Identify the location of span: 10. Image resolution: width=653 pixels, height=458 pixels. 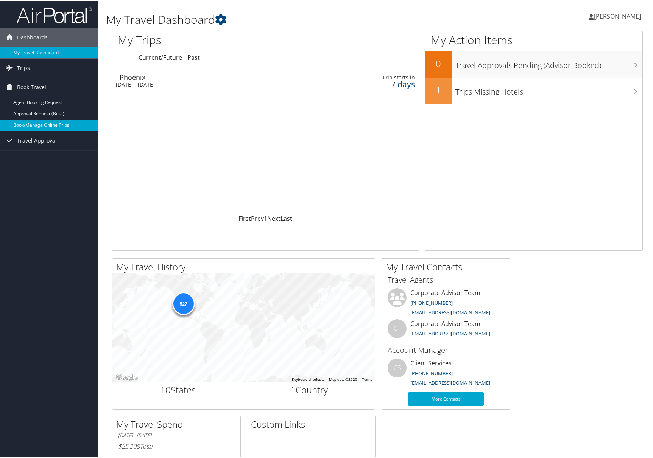
(165, 389).